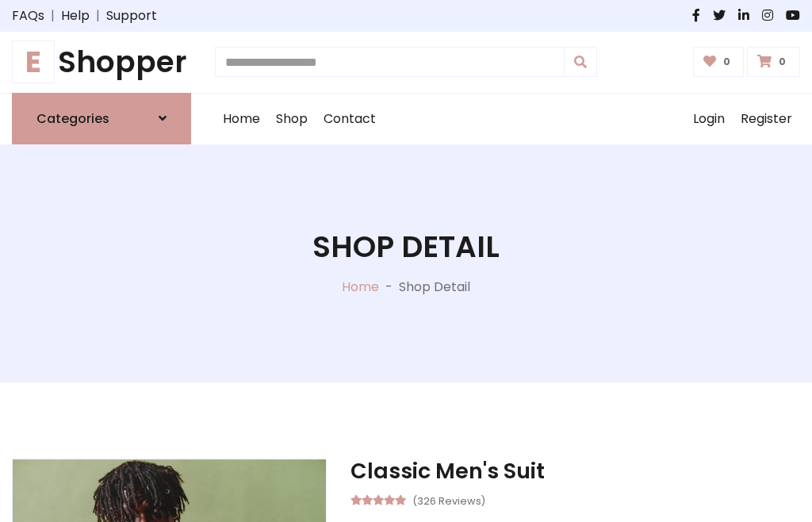 Image resolution: width=812 pixels, height=522 pixels. I want to click on a: Shop, so click(292, 119).